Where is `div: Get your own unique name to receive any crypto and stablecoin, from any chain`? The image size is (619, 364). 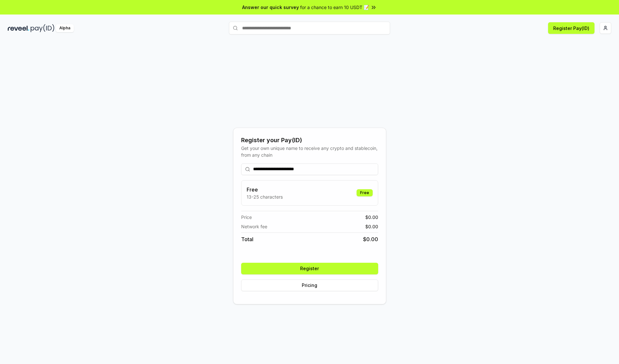 div: Get your own unique name to receive any crypto and stablecoin, from any chain is located at coordinates (310, 151).